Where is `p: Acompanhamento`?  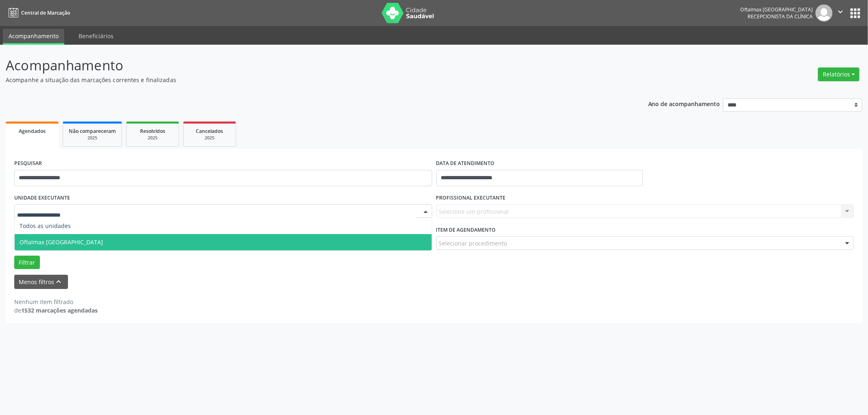 p: Acompanhamento is located at coordinates (306, 66).